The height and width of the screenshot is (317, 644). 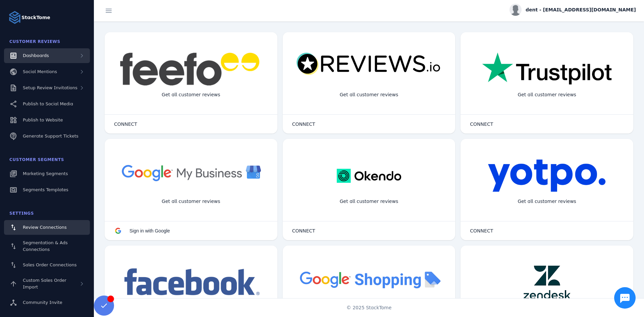 I want to click on span: Publish to Website, so click(x=43, y=120).